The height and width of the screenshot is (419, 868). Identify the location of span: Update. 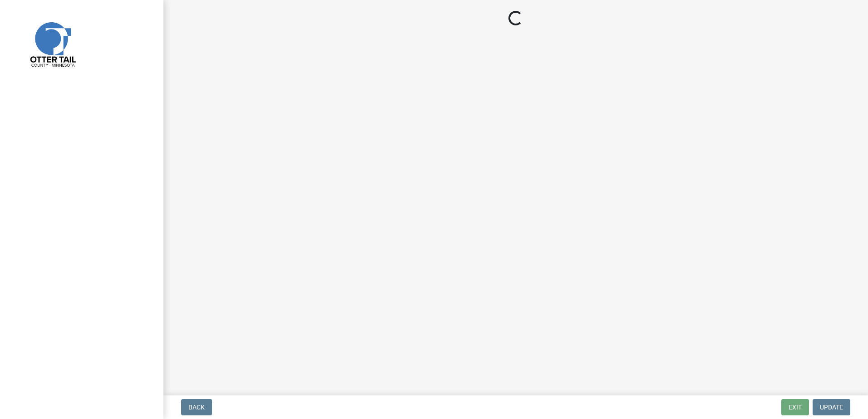
(831, 407).